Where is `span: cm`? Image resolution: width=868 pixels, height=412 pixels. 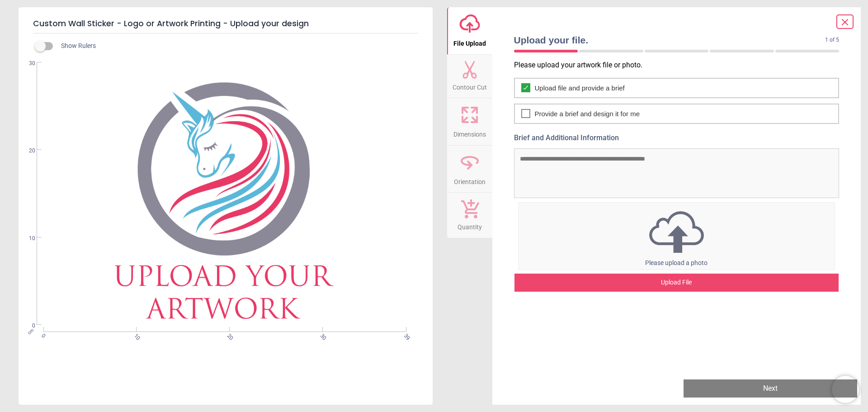 span: cm is located at coordinates (30, 332).